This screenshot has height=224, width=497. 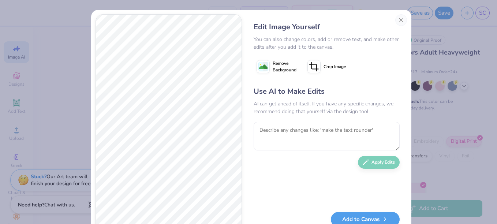 What do you see at coordinates (334, 67) in the screenshot?
I see `span: Crop Image` at bounding box center [334, 67].